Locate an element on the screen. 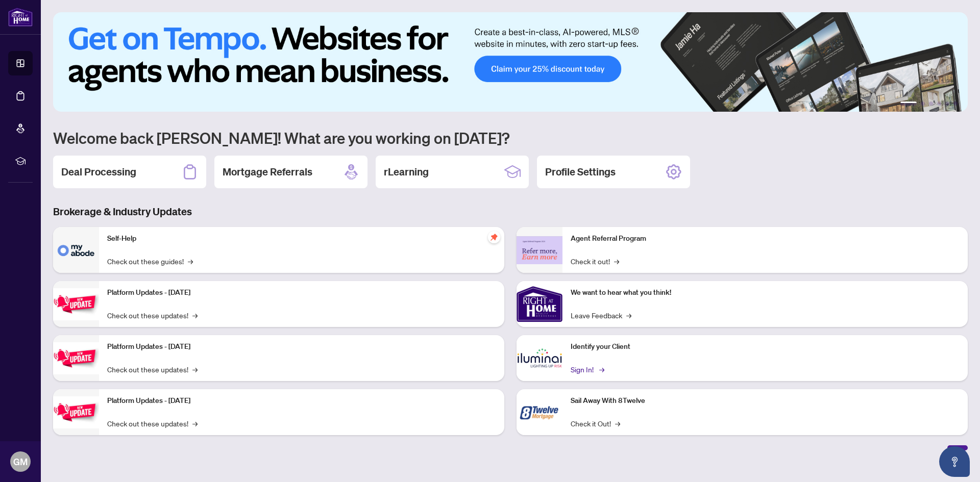 The width and height of the screenshot is (980, 482). button: 4 is located at coordinates (939, 104).